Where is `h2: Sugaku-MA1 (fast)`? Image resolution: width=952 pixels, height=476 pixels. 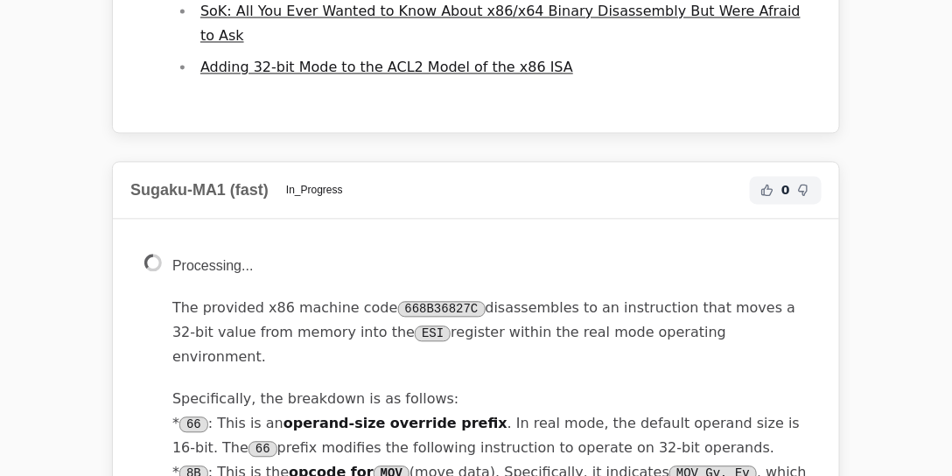
h2: Sugaku-MA1 (fast) is located at coordinates (199, 191).